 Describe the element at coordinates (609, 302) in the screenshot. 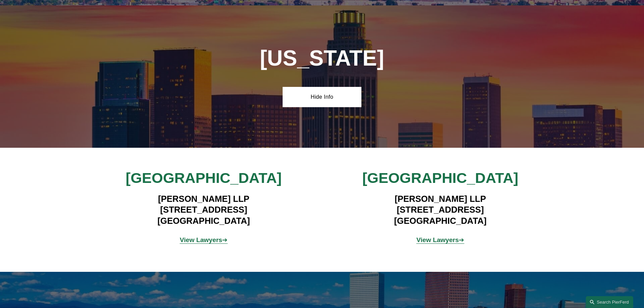

I see `a: Search this site` at that location.